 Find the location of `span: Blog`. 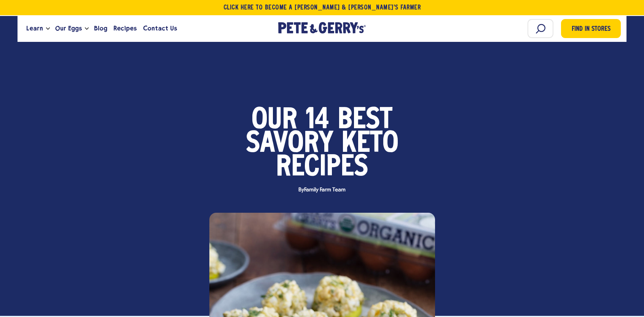

span: Blog is located at coordinates (101, 28).